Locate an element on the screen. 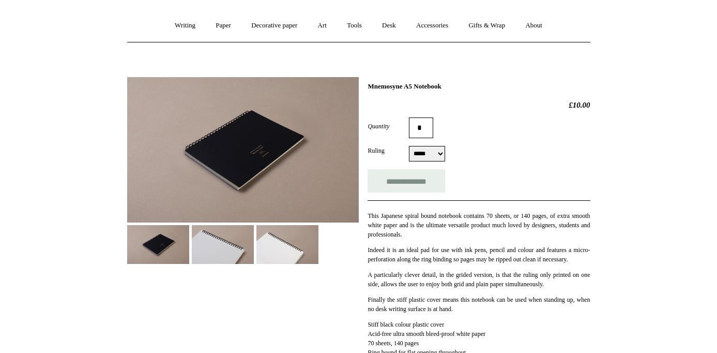 The image size is (717, 353). span: Acid-free ultra smooth bleed-proof white paper is located at coordinates (427, 334).